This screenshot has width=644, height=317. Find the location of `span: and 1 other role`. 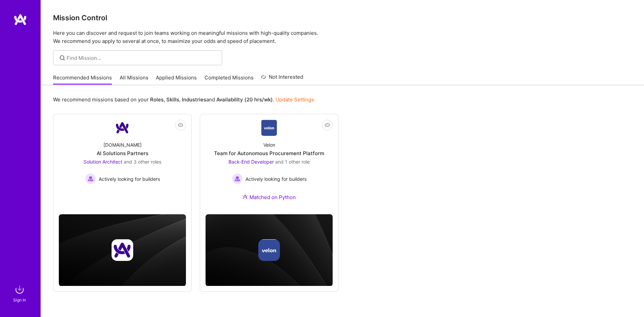

span: and 1 other role is located at coordinates (292, 161).